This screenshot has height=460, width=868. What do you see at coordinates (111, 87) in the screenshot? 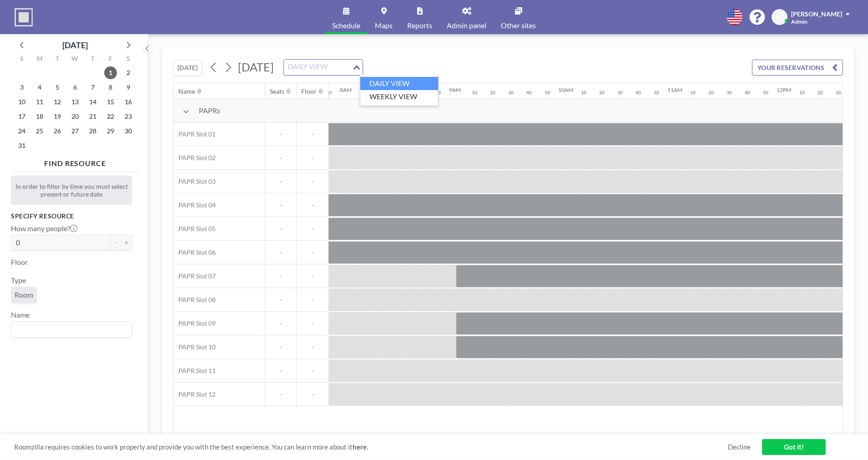
I see `span: Friday, August 8, 2025` at bounding box center [111, 87].